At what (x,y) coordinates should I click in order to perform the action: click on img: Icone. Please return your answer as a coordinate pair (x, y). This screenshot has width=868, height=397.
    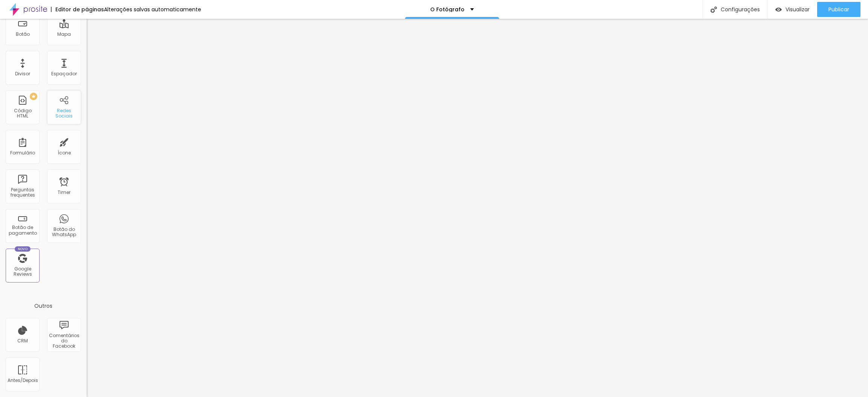
    Looking at the image, I should click on (713, 9).